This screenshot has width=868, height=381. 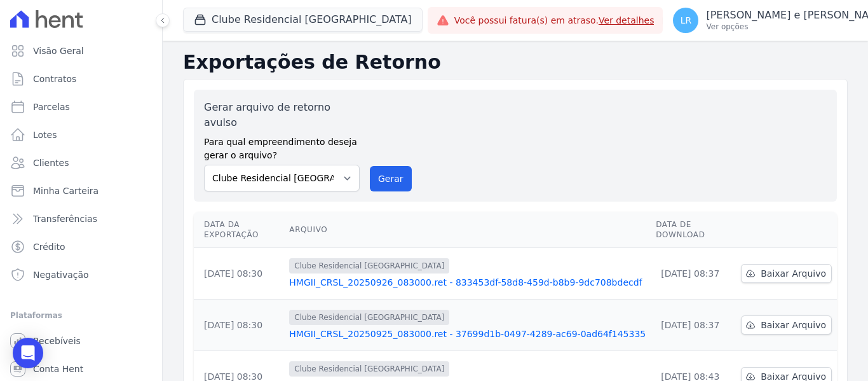 What do you see at coordinates (58, 51) in the screenshot?
I see `span: Visão Geral` at bounding box center [58, 51].